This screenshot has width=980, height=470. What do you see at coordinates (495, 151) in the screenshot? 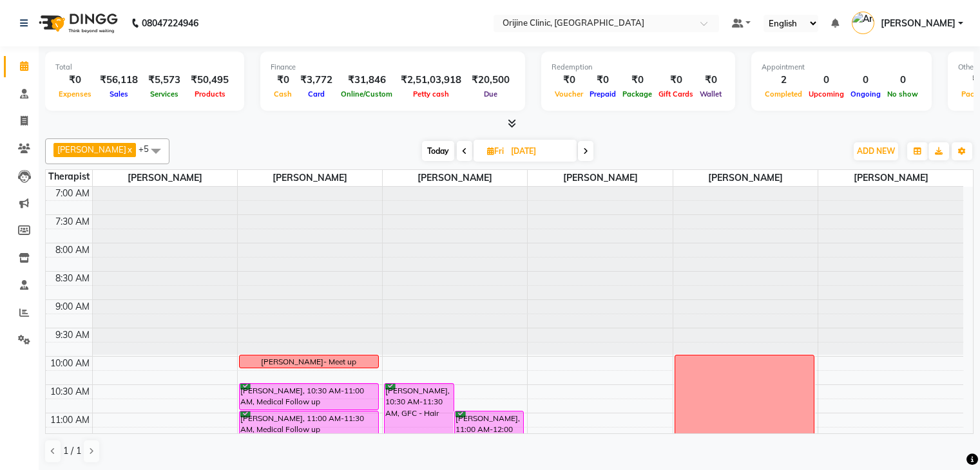
I see `span: Fri` at bounding box center [495, 151].